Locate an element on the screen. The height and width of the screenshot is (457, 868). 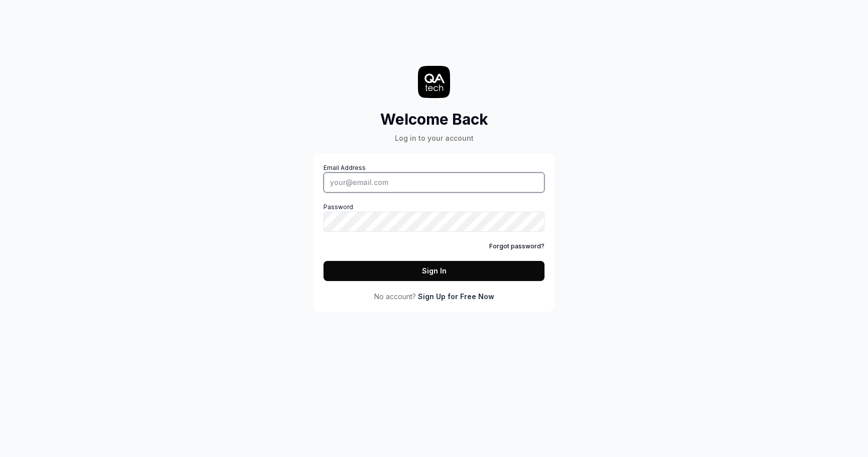
label: Email Address is located at coordinates (434, 178).